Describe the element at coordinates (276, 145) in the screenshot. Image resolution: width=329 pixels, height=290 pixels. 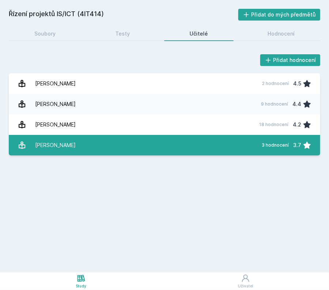
I see `div: 3 hodnocení` at that location.